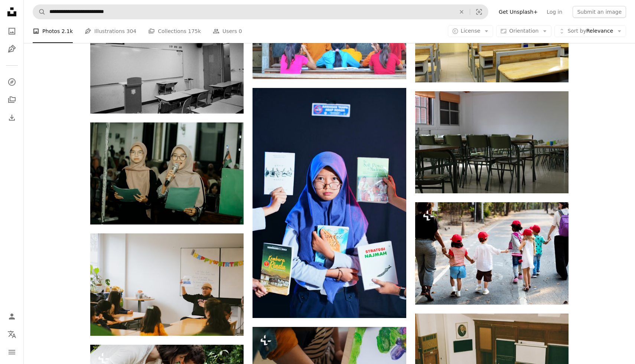 Image resolution: width=635 pixels, height=364 pixels. Describe the element at coordinates (12, 100) in the screenshot. I see `a: Collections` at that location.